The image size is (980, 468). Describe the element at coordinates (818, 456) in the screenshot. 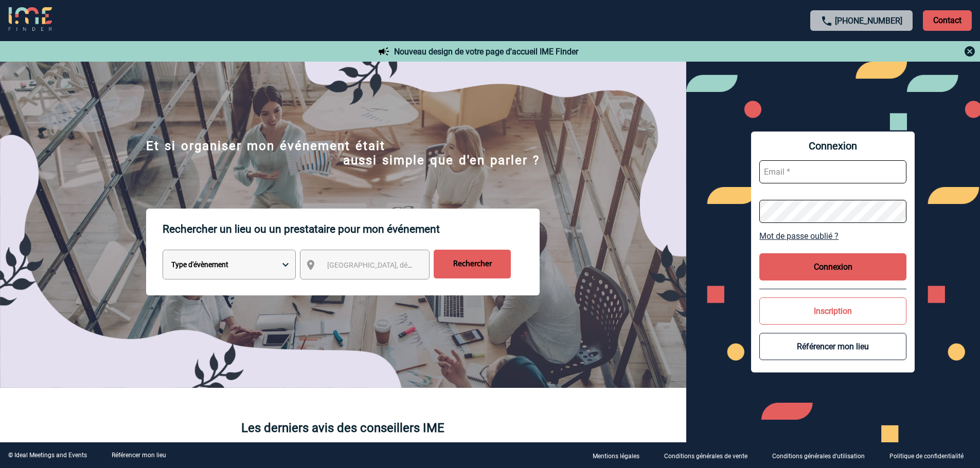

I see `p: Conditions générales d'utilisation` at that location.